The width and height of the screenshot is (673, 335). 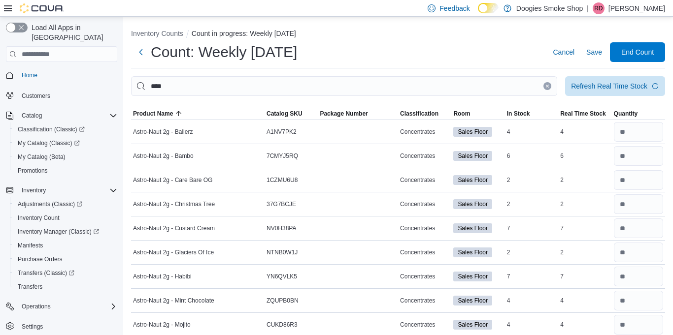 What do you see at coordinates (67, 326) in the screenshot?
I see `span: Settings` at bounding box center [67, 326].